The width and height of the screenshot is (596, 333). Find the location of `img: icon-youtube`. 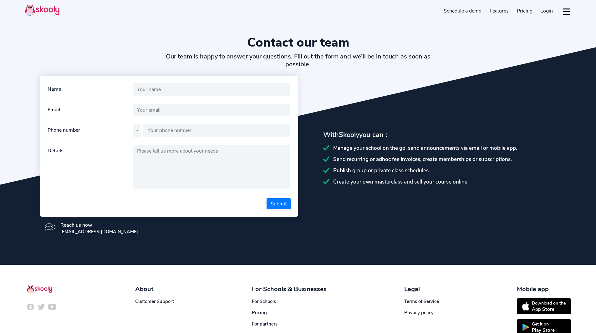

img: icon-youtube is located at coordinates (52, 307).